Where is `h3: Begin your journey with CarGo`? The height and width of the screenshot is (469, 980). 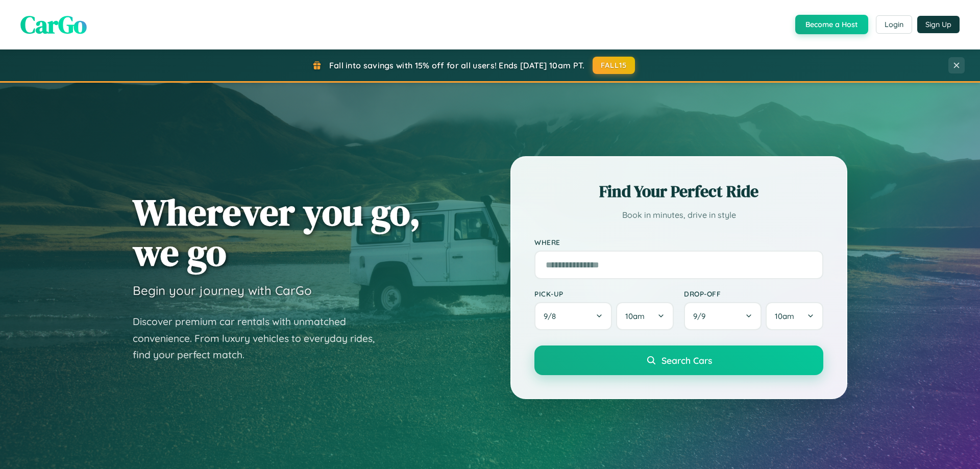 h3: Begin your journey with CarGo is located at coordinates (222, 290).